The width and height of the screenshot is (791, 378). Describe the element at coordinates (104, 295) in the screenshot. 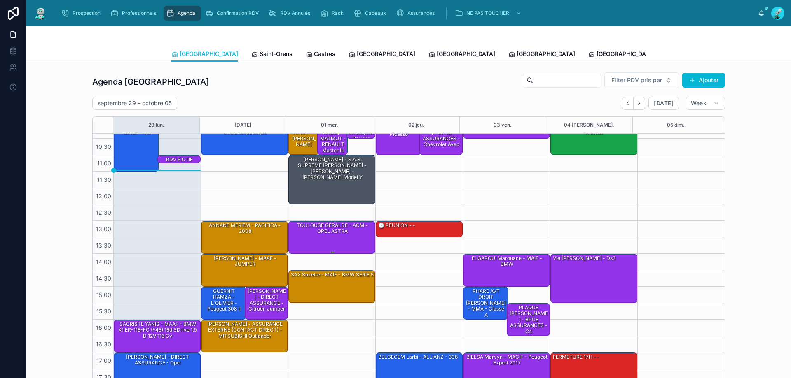

I see `span: 15:00` at that location.